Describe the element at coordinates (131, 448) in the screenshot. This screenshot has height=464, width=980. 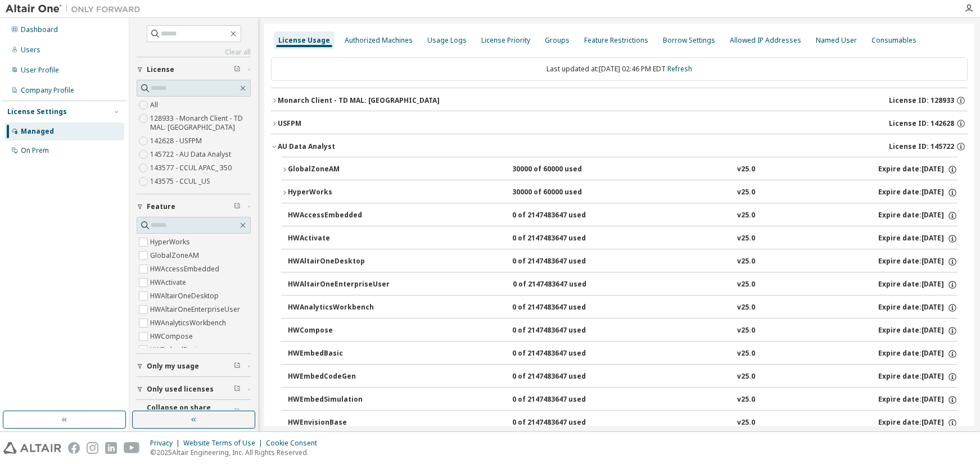
I see `img: youtube.svg` at that location.